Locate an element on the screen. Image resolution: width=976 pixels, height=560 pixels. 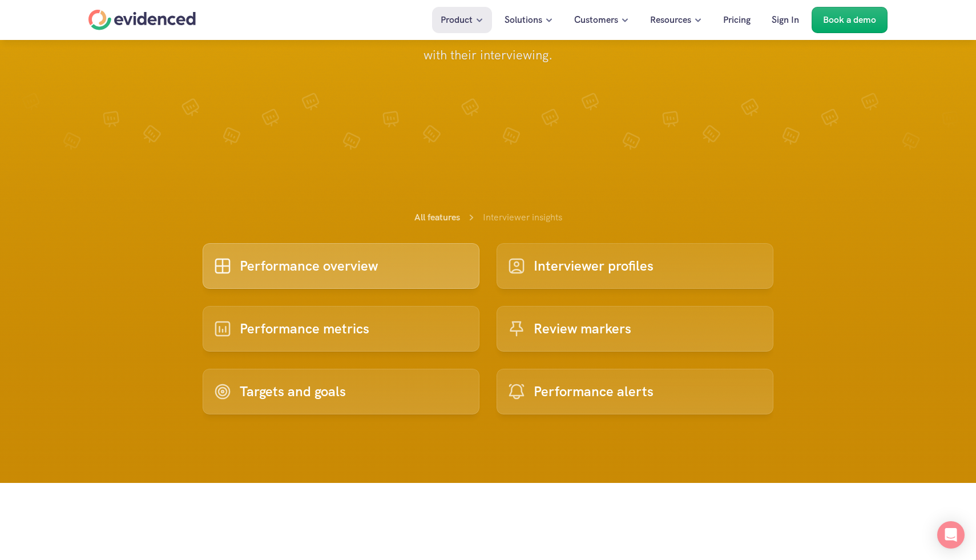
p: Performance alerts is located at coordinates (593, 391).